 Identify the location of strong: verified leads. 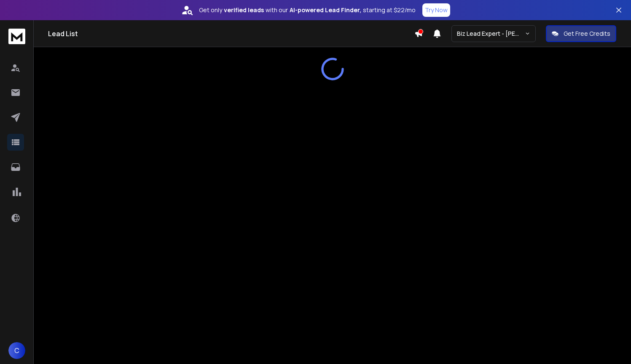
(244, 10).